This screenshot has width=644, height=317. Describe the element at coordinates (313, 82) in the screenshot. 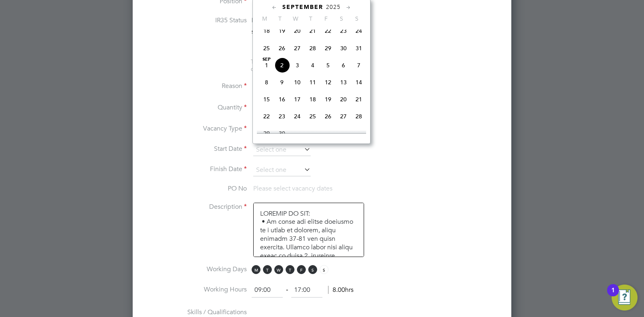

I see `span: 11` at that location.